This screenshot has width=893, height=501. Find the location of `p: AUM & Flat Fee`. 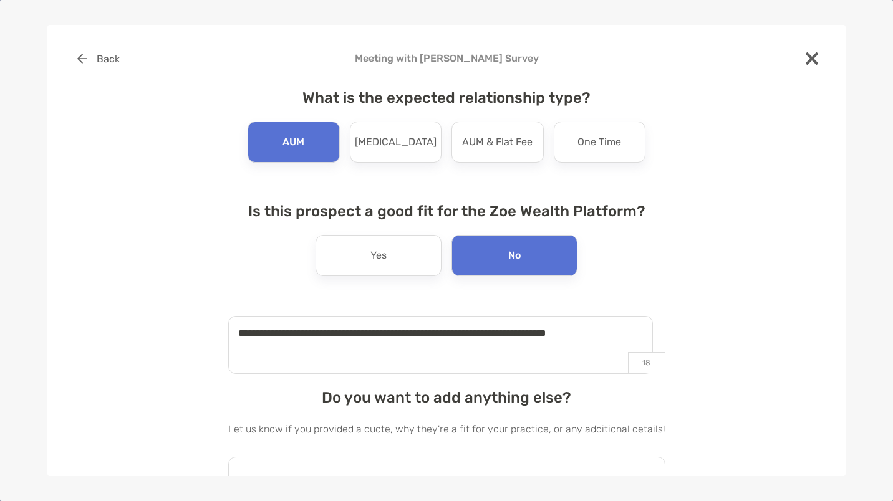

p: AUM & Flat Fee is located at coordinates (497, 142).